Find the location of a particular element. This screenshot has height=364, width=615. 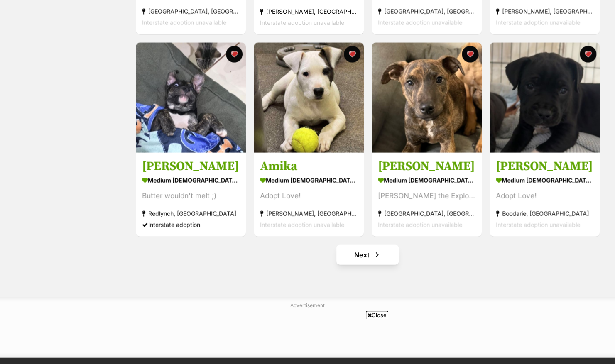

a: Next page is located at coordinates (367, 255).